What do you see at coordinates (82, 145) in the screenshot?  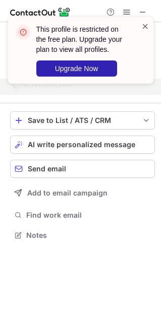 I see `button: AI write personalized message` at bounding box center [82, 145].